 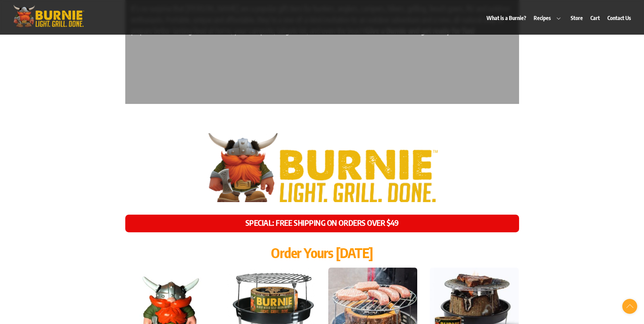 What do you see at coordinates (595, 18) in the screenshot?
I see `a: Cart` at bounding box center [595, 18].